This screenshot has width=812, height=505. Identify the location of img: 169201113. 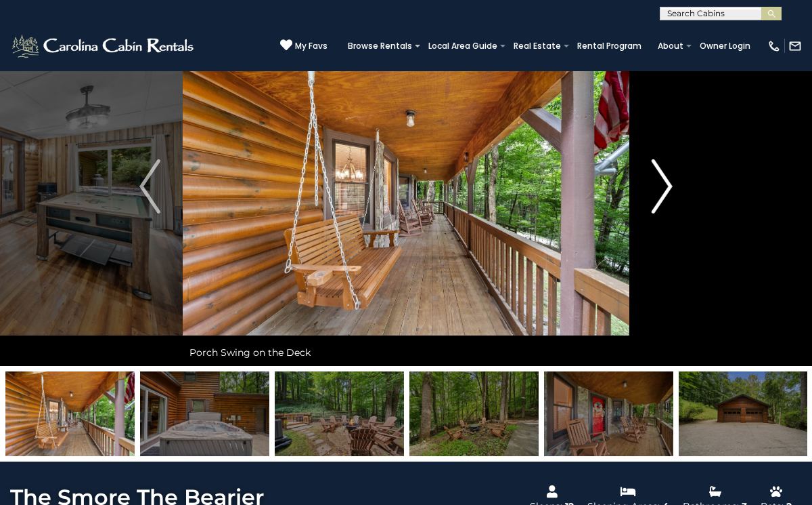
(609, 413).